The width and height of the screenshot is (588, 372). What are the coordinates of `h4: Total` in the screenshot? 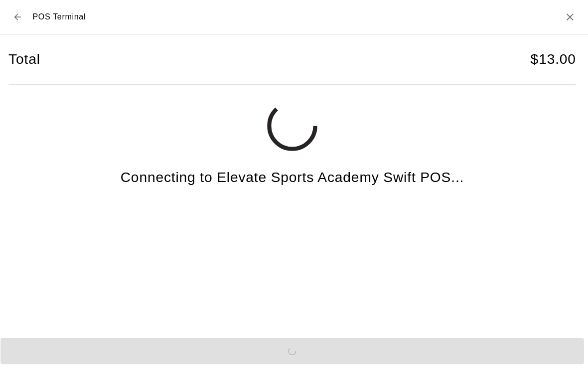 It's located at (27, 59).